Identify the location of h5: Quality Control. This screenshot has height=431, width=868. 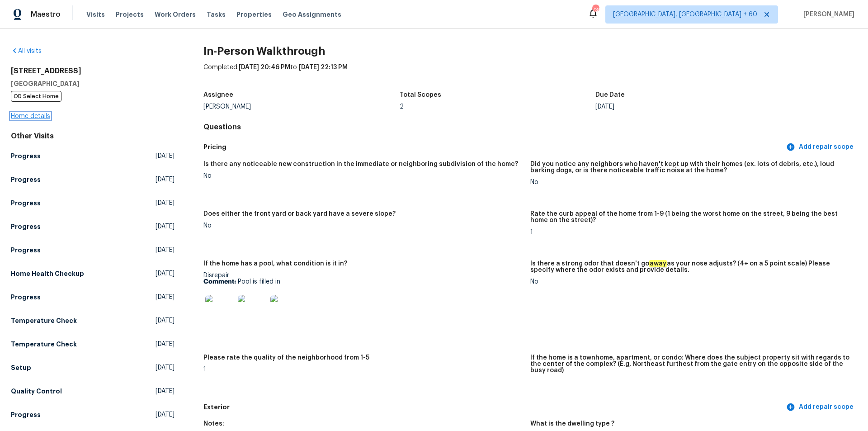
(36, 391).